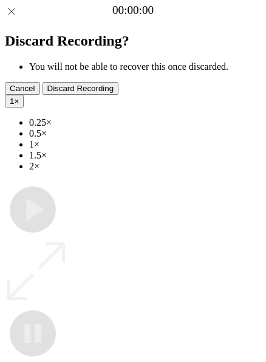 This screenshot has height=362, width=266. Describe the element at coordinates (14, 101) in the screenshot. I see `button: 1×` at that location.